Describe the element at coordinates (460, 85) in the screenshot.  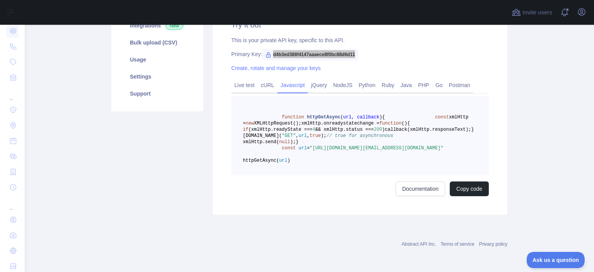
I see `a: Postman` at that location.